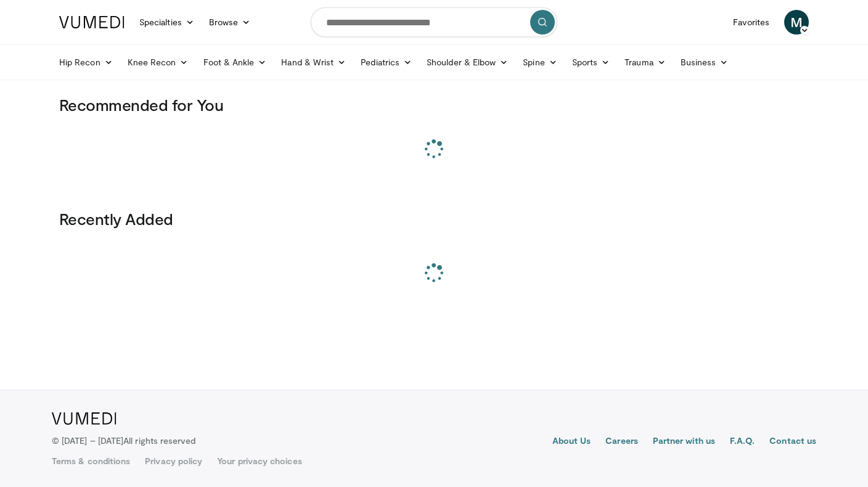 This screenshot has height=487, width=868. Describe the element at coordinates (434, 219) in the screenshot. I see `h3: Recently Added` at that location.